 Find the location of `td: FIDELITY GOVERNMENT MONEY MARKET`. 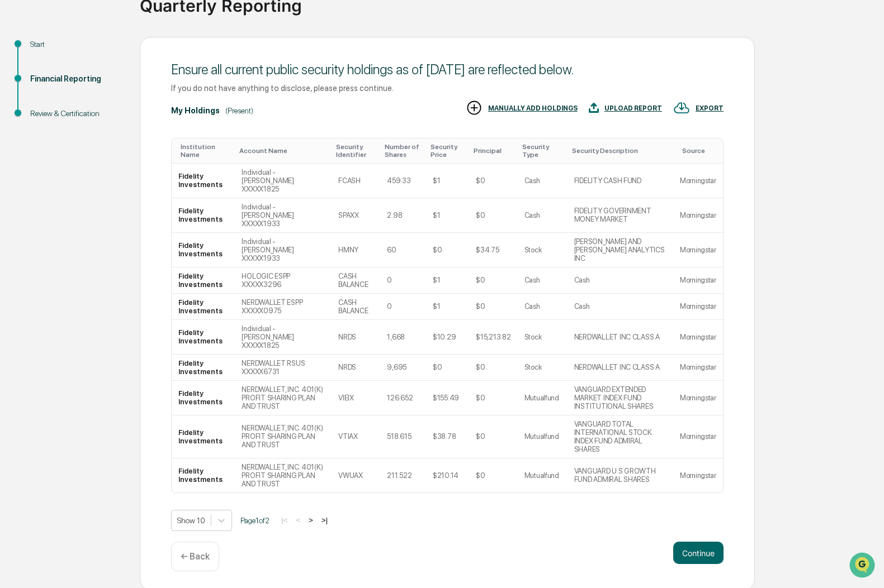

td: FIDELITY GOVERNMENT MONEY MARKET is located at coordinates (620, 216).